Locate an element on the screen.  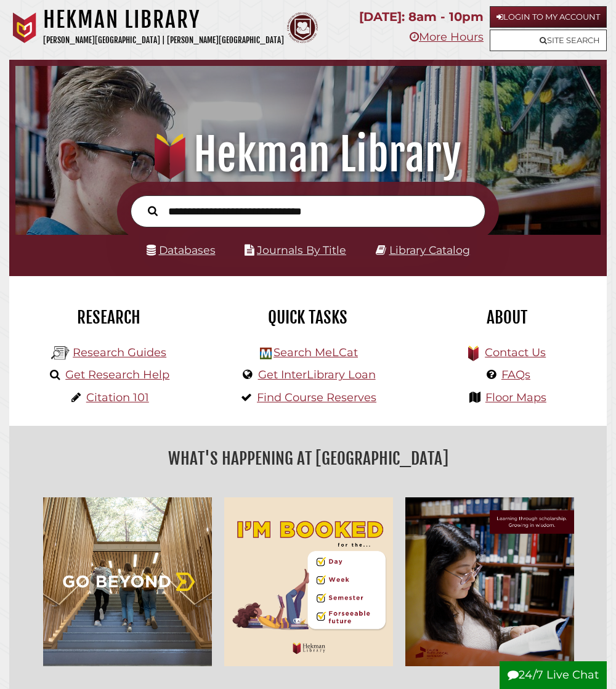
img: Calvin University is located at coordinates (25, 27).